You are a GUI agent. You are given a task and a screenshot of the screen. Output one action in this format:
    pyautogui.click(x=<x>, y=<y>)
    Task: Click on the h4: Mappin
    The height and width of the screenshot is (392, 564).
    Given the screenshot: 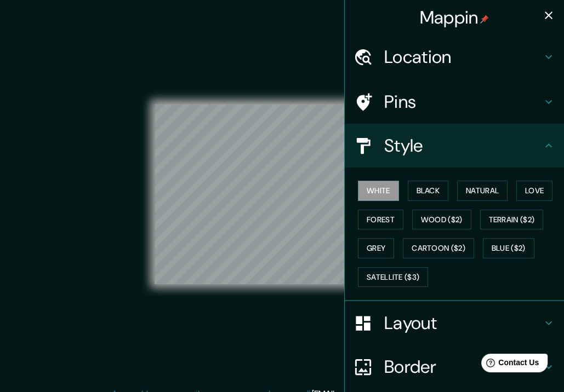 What is the action you would take?
    pyautogui.click(x=454, y=18)
    